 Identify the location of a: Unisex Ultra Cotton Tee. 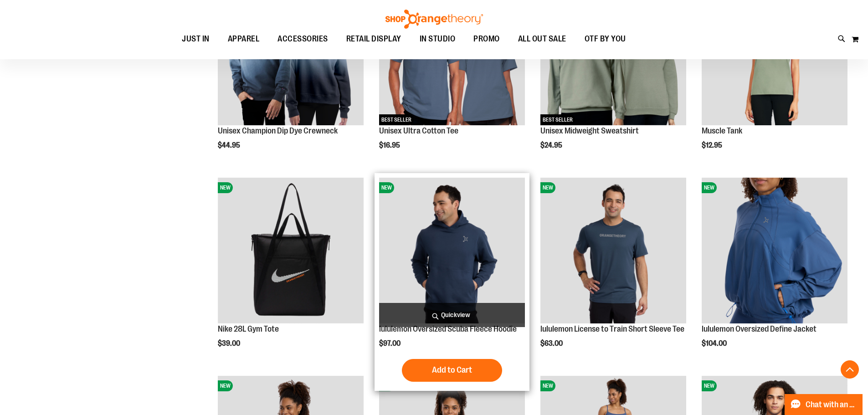
(419, 131).